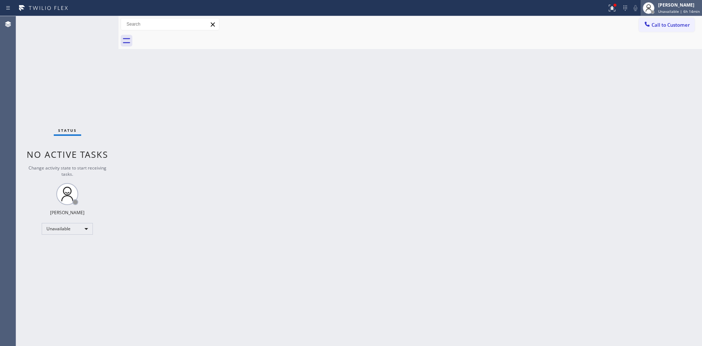 Image resolution: width=702 pixels, height=346 pixels. What do you see at coordinates (67, 154) in the screenshot?
I see `span: No active tasks` at bounding box center [67, 154].